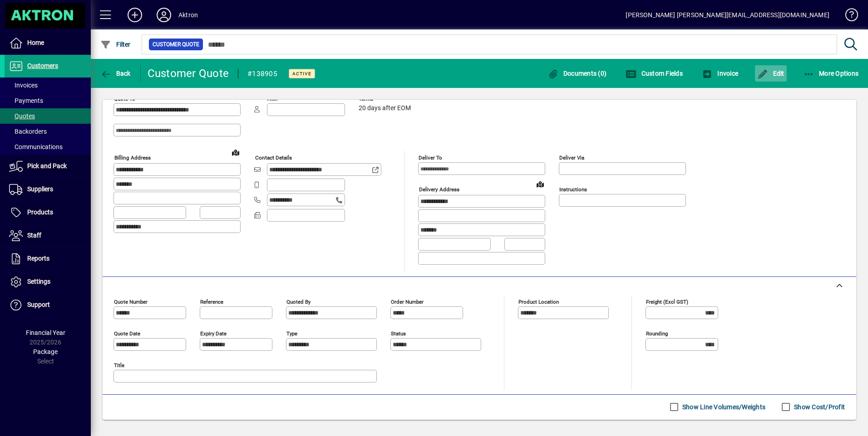  I want to click on span: Suppliers, so click(40, 189).